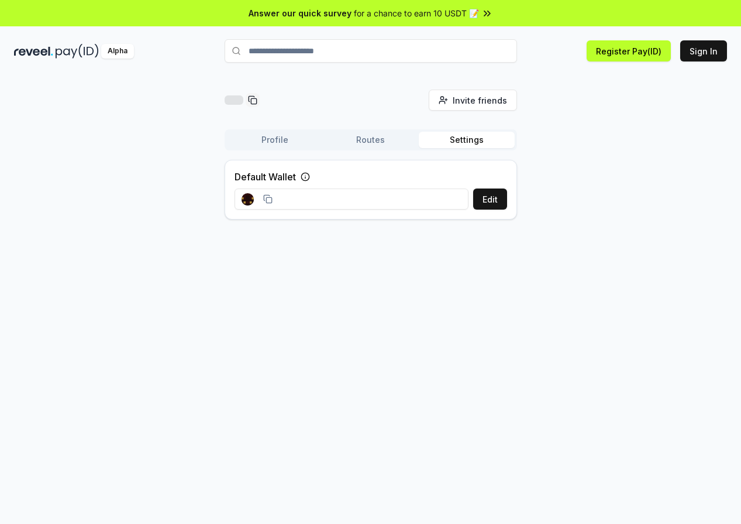 This screenshot has width=741, height=524. Describe the element at coordinates (371, 140) in the screenshot. I see `button: Routes` at that location.